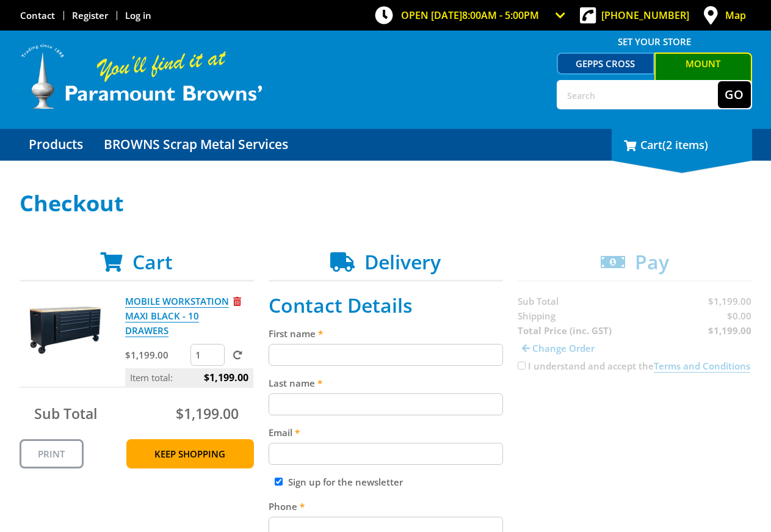 The image size is (771, 532). I want to click on input: Please enter your email address., so click(386, 453).